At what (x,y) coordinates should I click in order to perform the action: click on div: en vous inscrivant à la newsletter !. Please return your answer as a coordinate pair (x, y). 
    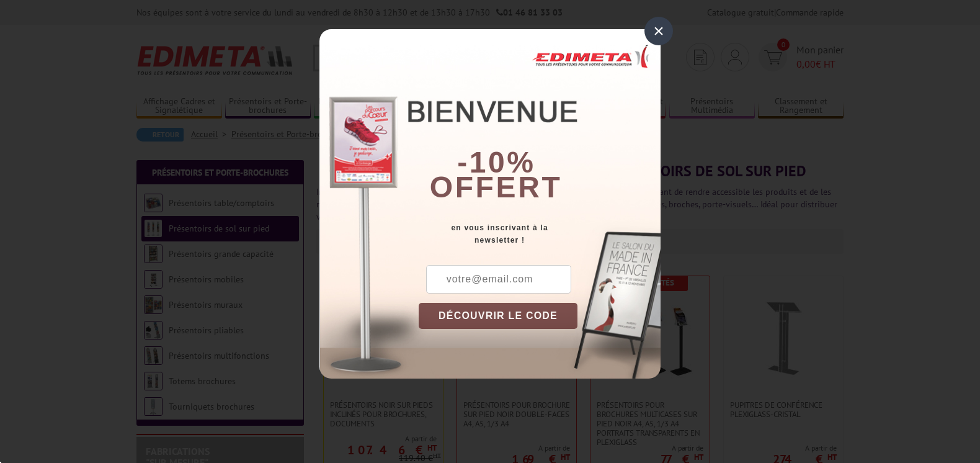
    Looking at the image, I should click on (540, 234).